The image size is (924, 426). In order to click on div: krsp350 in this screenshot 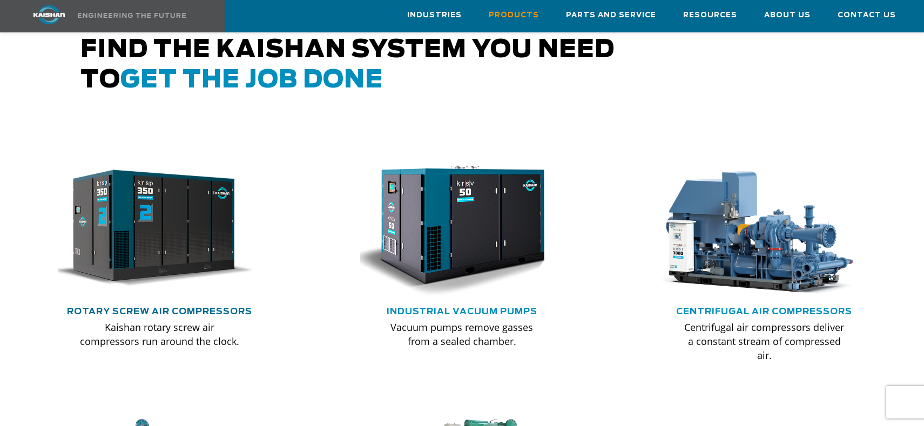, I will do `click(160, 229)`.